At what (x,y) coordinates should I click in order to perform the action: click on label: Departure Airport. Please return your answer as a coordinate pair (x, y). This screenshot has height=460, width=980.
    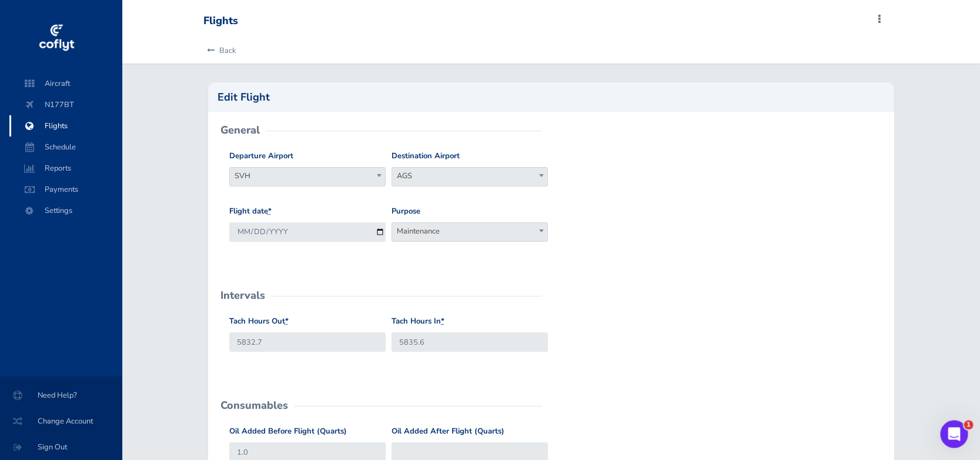
    Looking at the image, I should click on (261, 156).